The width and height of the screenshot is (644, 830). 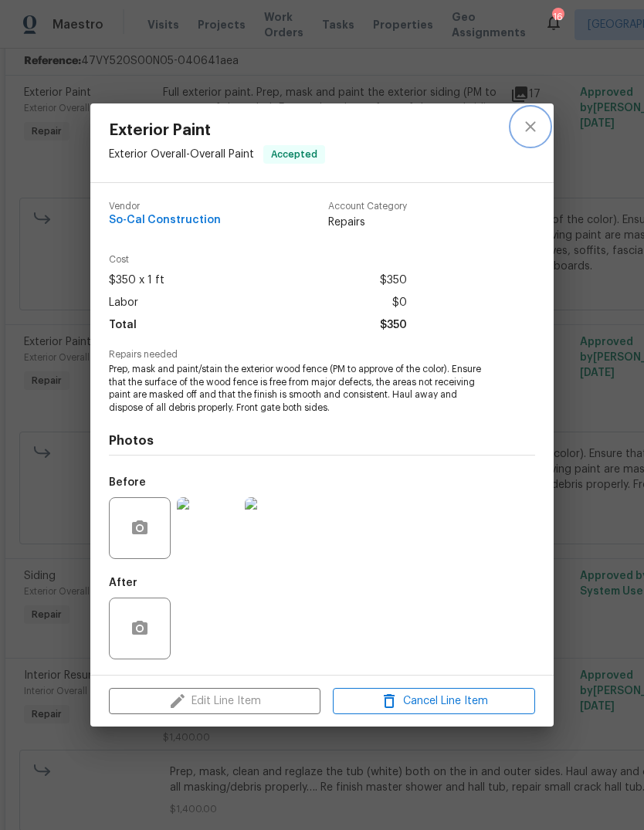 What do you see at coordinates (123, 325) in the screenshot?
I see `span: Total` at bounding box center [123, 325].